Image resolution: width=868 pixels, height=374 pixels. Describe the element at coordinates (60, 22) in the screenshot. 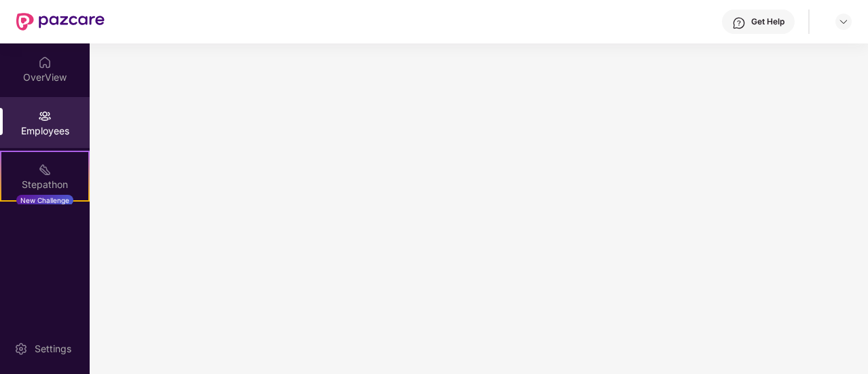

I see `img: New Pazcare Logo` at that location.